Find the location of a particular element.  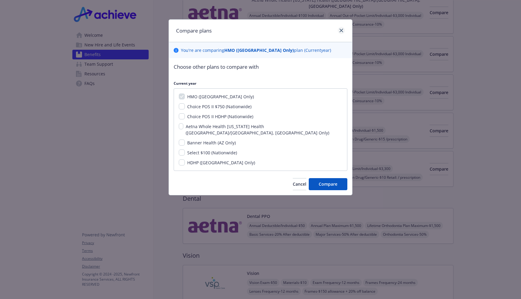

button: Cancel is located at coordinates (299, 184).